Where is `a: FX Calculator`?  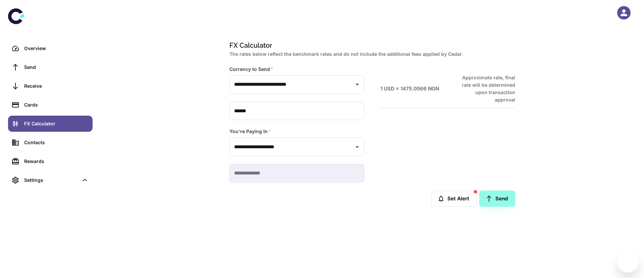 a: FX Calculator is located at coordinates (50, 123).